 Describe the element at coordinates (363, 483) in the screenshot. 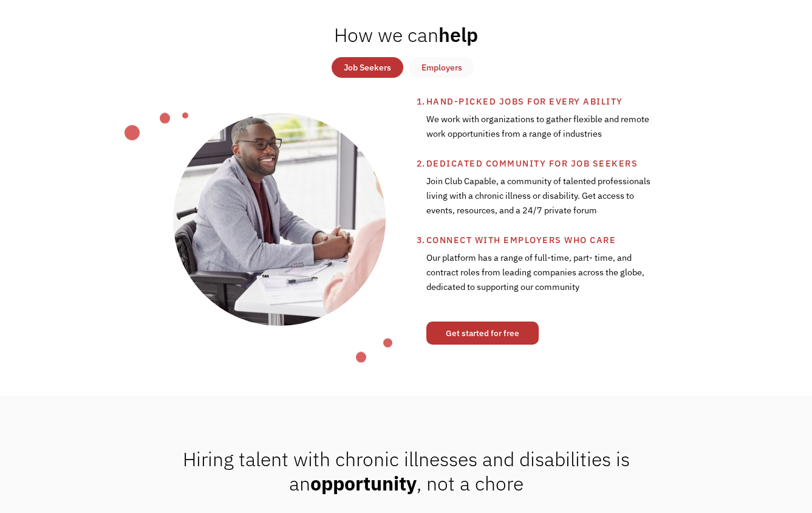

I see `strong: opportunity` at that location.